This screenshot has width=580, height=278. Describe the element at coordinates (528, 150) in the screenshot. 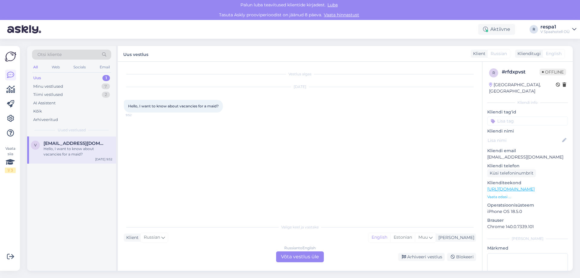

I see `p: Kliendi email` at that location.